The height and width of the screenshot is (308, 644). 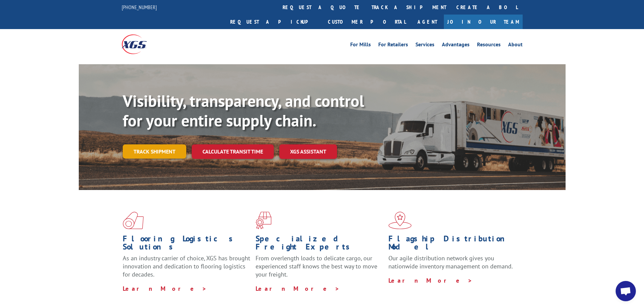 What do you see at coordinates (320, 245) in the screenshot?
I see `h1: Specialized Freight Experts` at bounding box center [320, 245].